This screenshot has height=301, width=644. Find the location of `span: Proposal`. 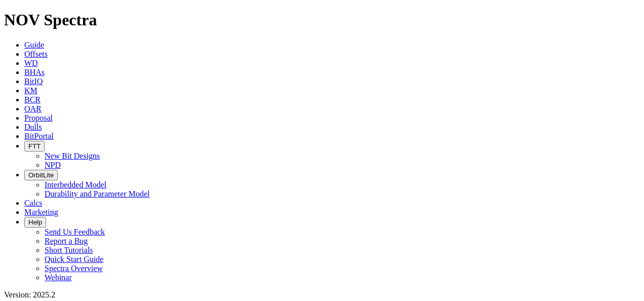

span: Proposal is located at coordinates (39, 117).